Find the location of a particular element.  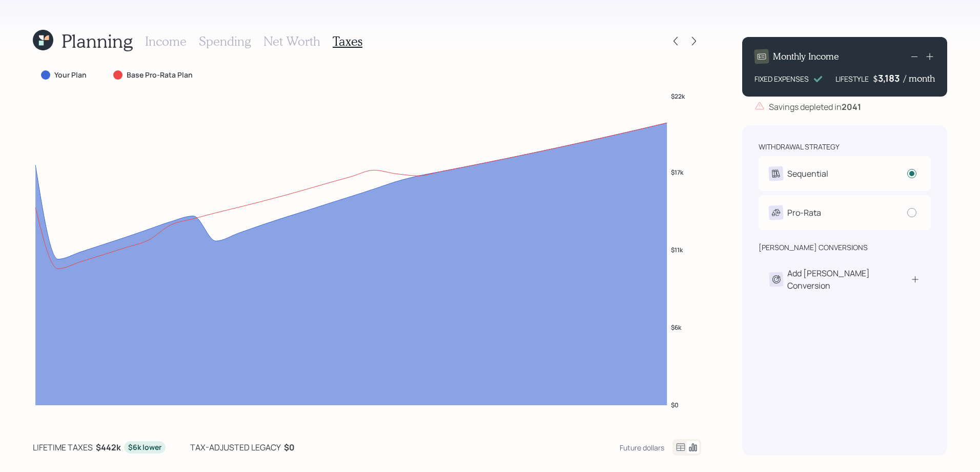

tspan: $11k is located at coordinates (678, 250).